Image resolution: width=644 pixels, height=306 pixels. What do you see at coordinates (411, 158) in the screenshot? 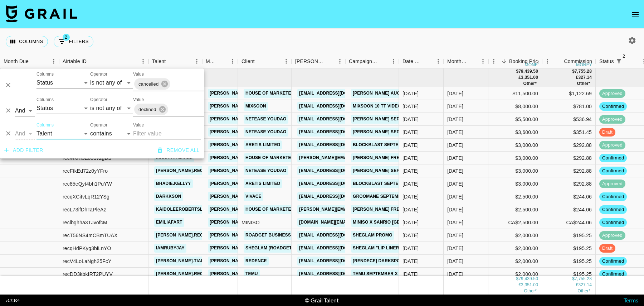
I see `div: 19/09/2025` at bounding box center [411, 158].